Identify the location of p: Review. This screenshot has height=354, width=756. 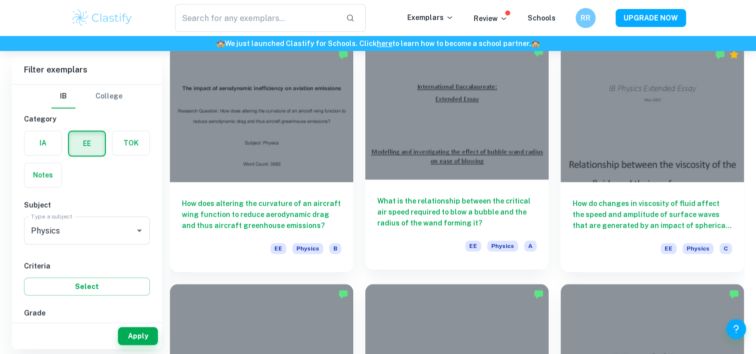
(491, 18).